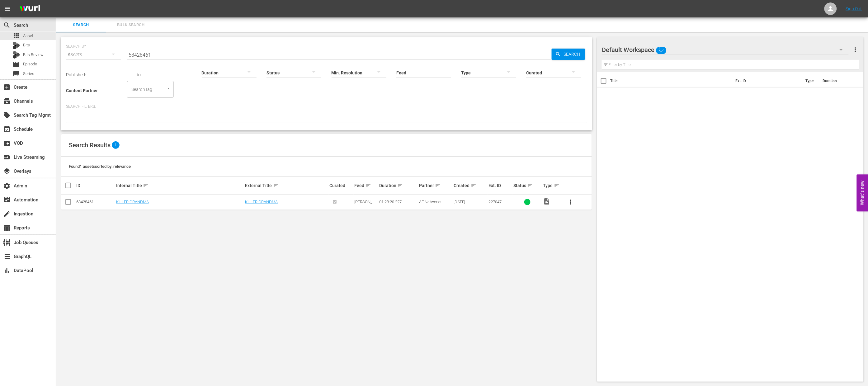 The image size is (868, 386). Describe the element at coordinates (7, 115) in the screenshot. I see `span: Search Tag Mgmt` at that location.